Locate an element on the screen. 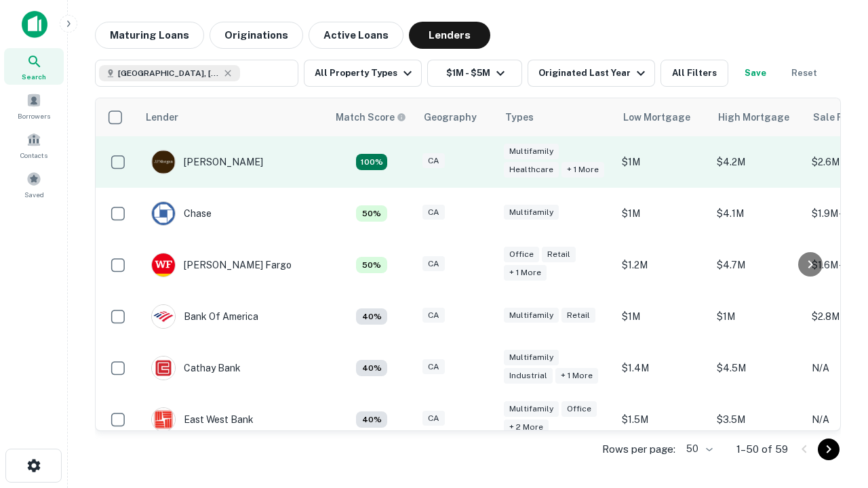 The width and height of the screenshot is (868, 488). div: Capitalize uses an advanced AI algorithm to match your search with the best lender. The match sco... is located at coordinates (371, 117).